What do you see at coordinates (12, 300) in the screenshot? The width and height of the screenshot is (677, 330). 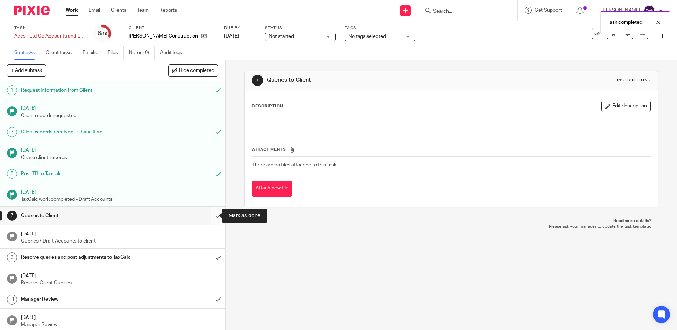 I see `div: 11` at bounding box center [12, 300].